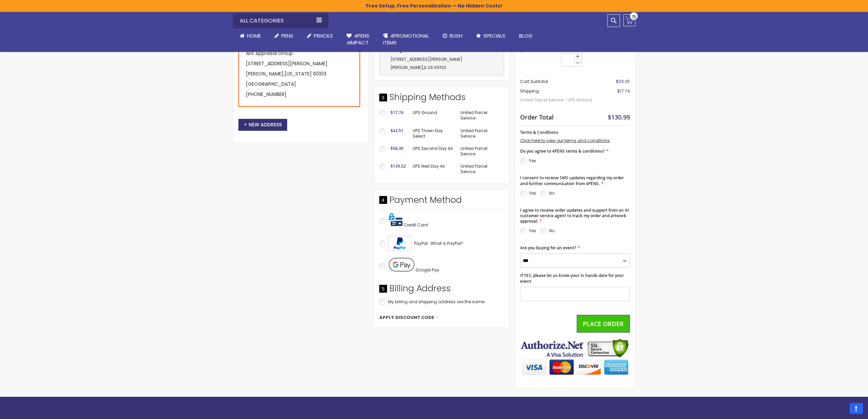 Image resolution: width=868 pixels, height=419 pixels. I want to click on th: Cart Subtotal, so click(558, 81).